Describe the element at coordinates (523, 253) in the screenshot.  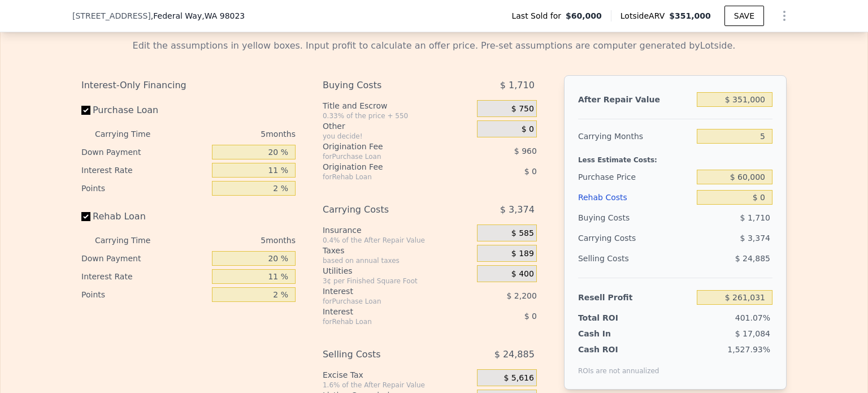
I see `span: $ 189` at that location.